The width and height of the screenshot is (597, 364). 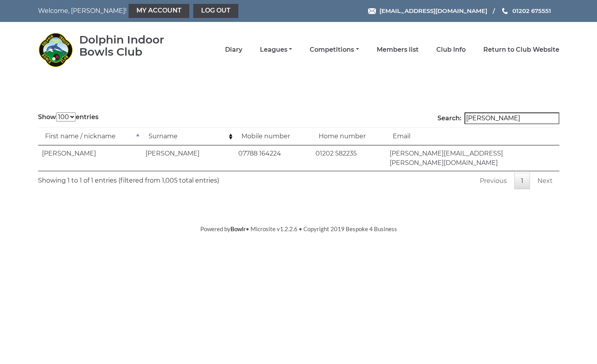 I want to click on div: Dolphin Indoor Bowls Club, so click(x=133, y=46).